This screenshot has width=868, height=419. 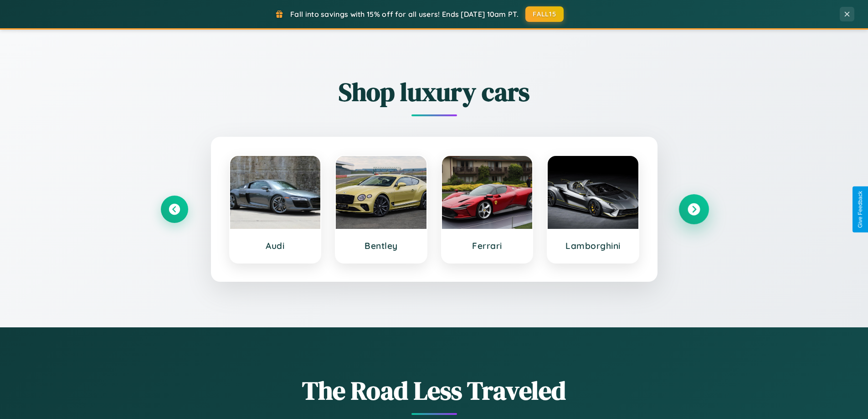 I want to click on h2: Shop luxury cars, so click(x=435, y=91).